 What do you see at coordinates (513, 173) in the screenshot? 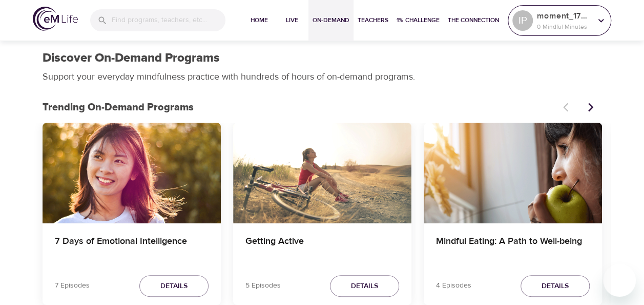
I see `button: Mindful Eating: A Path to Well-being` at bounding box center [513, 173].